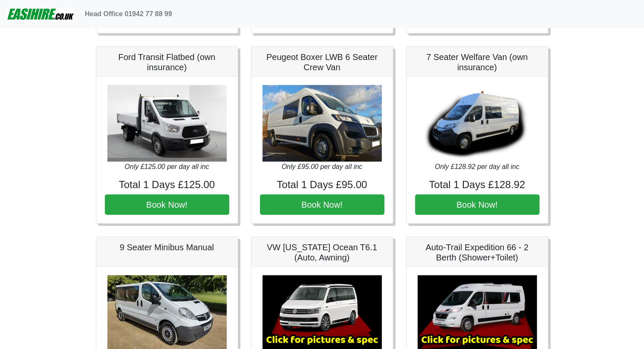  Describe the element at coordinates (167, 62) in the screenshot. I see `h5: Ford Transit Flatbed (own insurance)` at that location.